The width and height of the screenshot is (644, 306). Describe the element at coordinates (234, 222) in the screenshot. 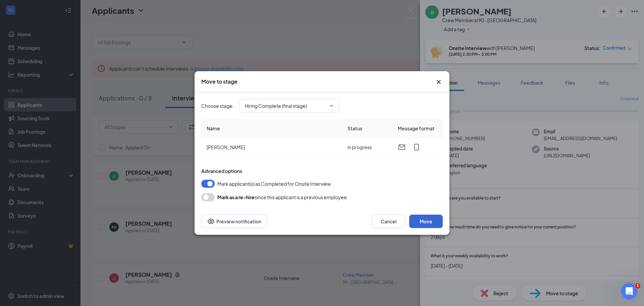

I see `button: Preview notificationEye` at that location.